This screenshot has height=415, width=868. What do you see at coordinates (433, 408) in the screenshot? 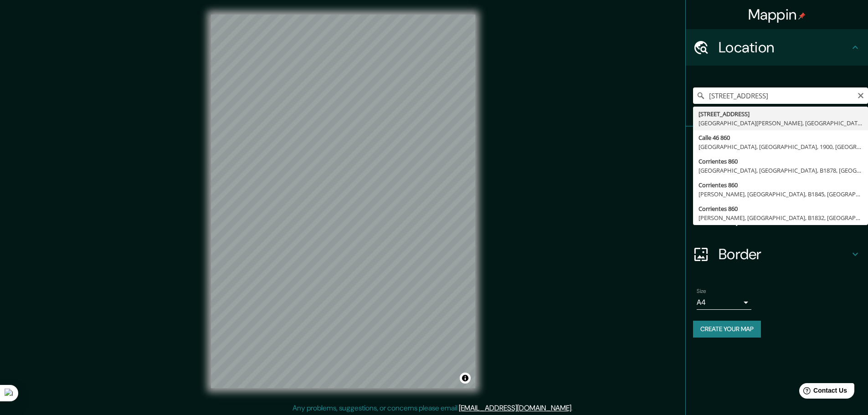
I see `p: Any problems, suggestions, or concerns please email .` at bounding box center [433, 408].